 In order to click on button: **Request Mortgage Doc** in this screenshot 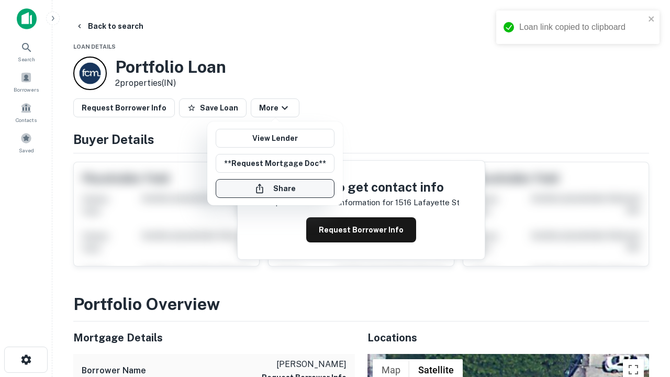, I will do `click(275, 163)`.